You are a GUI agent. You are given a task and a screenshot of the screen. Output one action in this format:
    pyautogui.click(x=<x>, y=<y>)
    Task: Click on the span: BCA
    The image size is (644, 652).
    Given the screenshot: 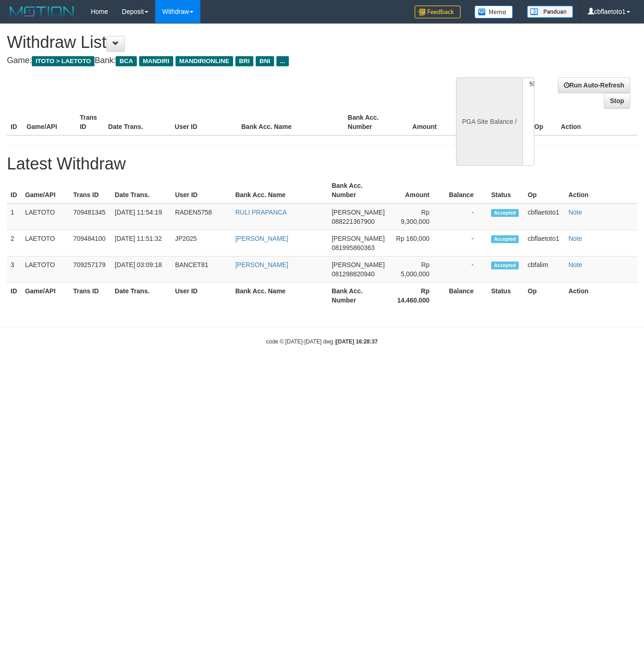 What is the action you would take?
    pyautogui.click(x=126, y=61)
    